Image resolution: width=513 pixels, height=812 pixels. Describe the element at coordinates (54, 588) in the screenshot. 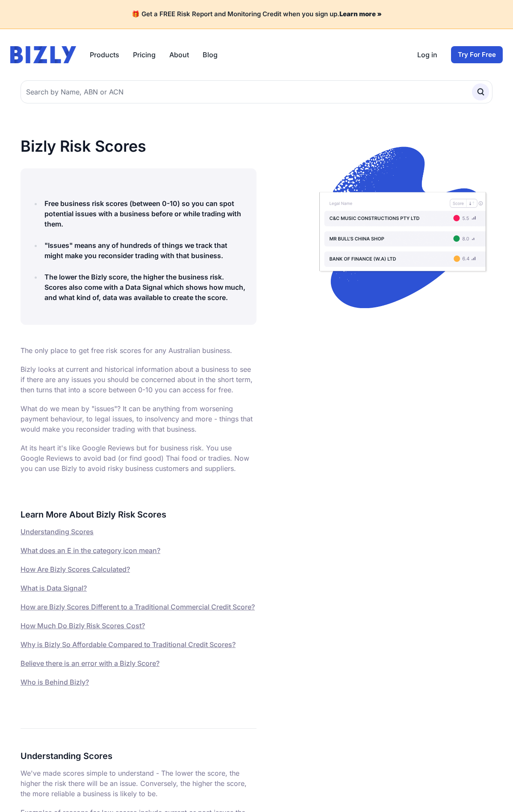

I see `a: What is Data Signal?` at that location.